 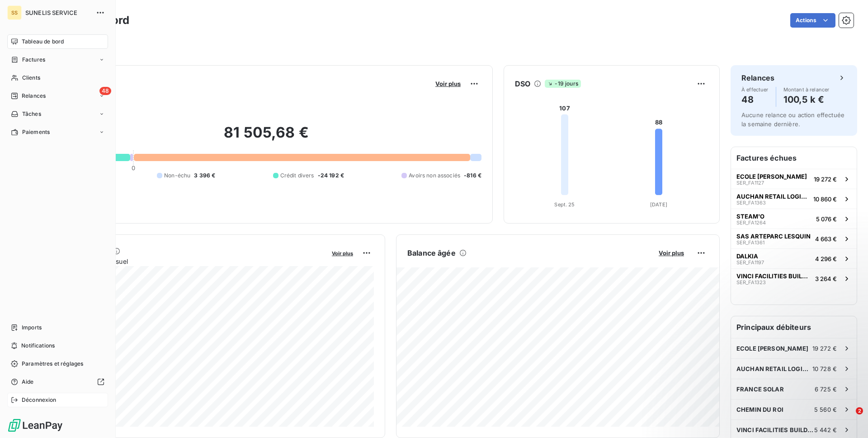 I want to click on span: 10 860 €, so click(x=825, y=199).